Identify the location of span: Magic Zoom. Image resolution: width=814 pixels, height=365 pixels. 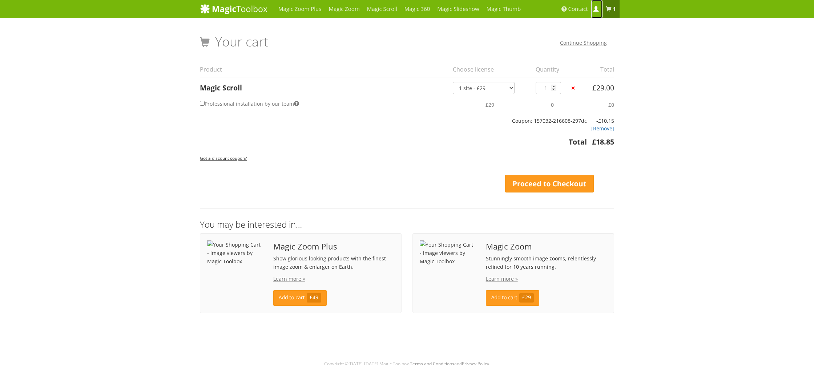
(546, 246).